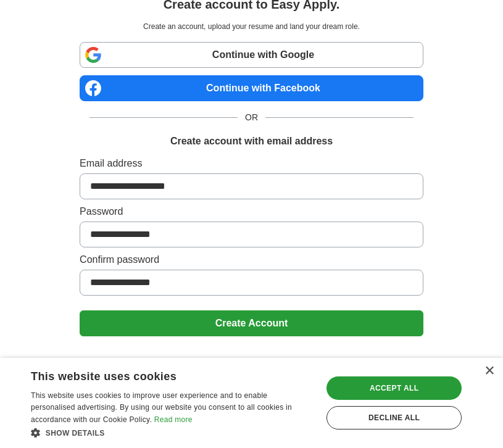  I want to click on a: Continue with Facebook, so click(251, 88).